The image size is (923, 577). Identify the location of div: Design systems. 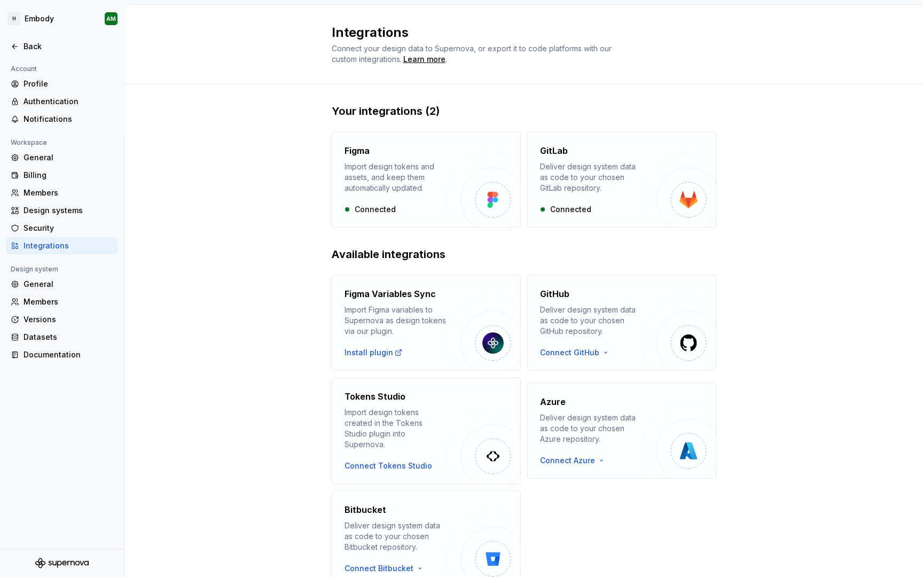
(68, 211).